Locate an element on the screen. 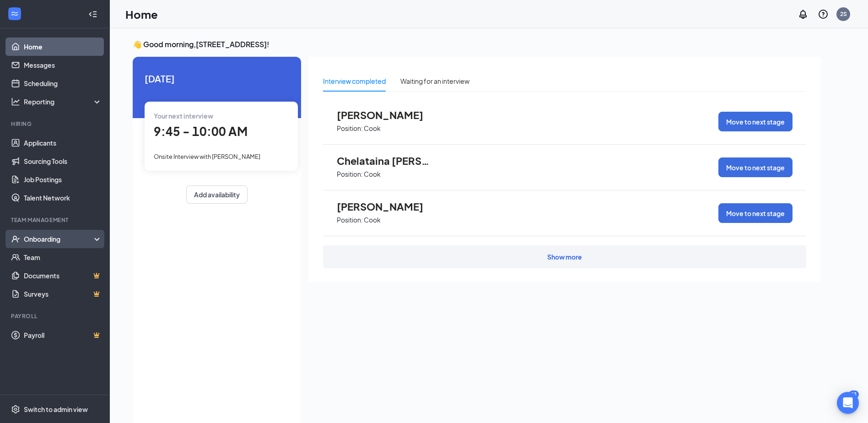 The image size is (868, 423). button: Add availability is located at coordinates (217, 194).